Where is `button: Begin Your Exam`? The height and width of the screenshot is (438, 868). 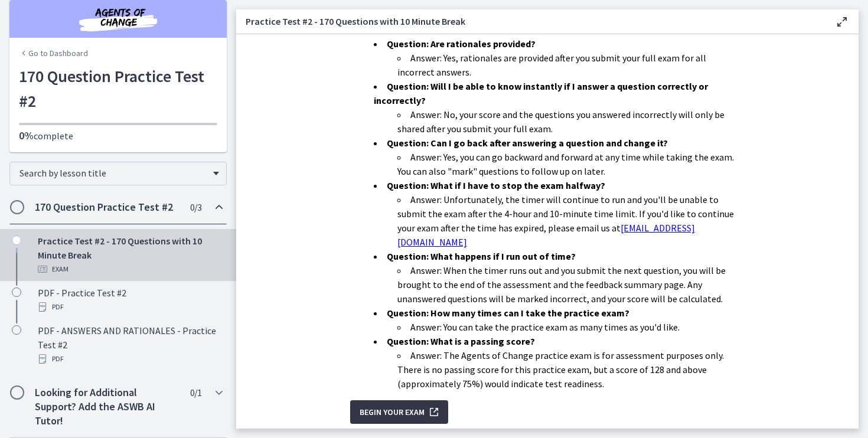
button: Begin Your Exam is located at coordinates (399, 412).